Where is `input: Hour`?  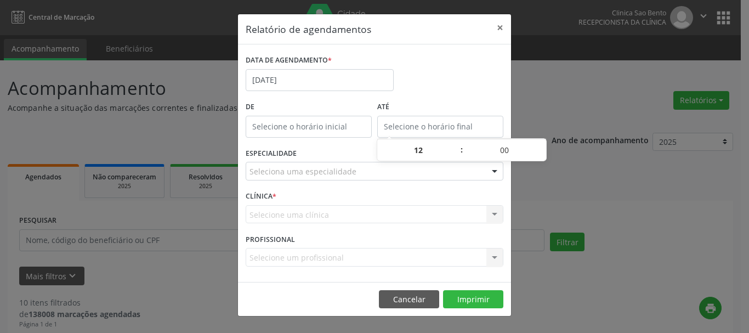
input: Hour is located at coordinates (419, 150).